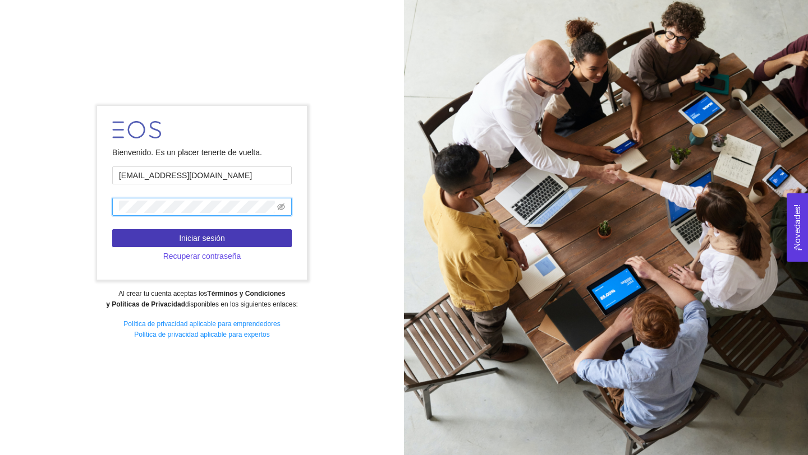 This screenshot has height=455, width=808. I want to click on a: Recuperar contraseña, so click(202, 256).